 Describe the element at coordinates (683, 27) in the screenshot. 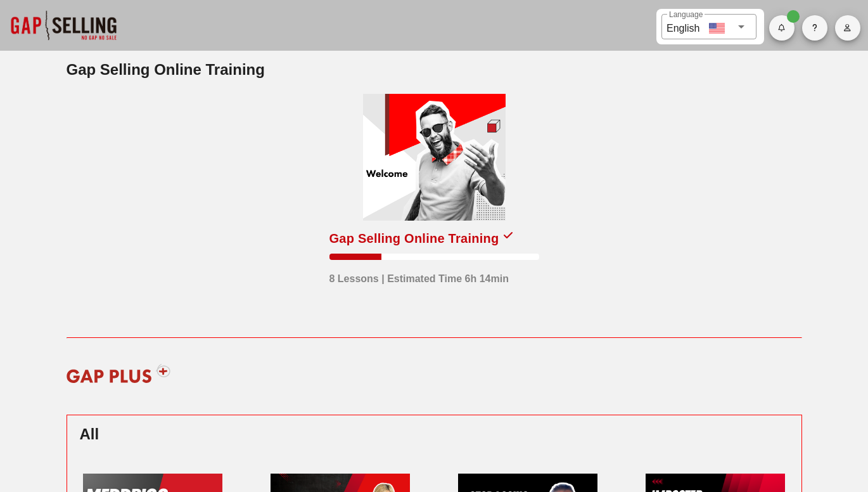

I see `div: English` at that location.